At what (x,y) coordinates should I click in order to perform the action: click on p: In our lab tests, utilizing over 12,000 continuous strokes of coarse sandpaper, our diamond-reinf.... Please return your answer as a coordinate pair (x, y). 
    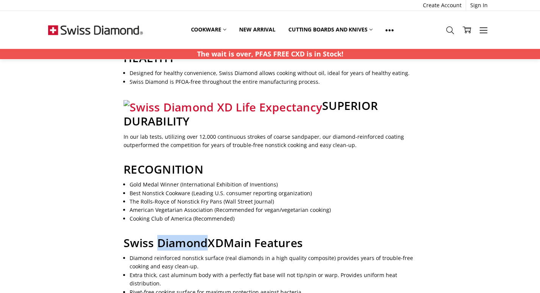
    Looking at the image, I should click on (270, 141).